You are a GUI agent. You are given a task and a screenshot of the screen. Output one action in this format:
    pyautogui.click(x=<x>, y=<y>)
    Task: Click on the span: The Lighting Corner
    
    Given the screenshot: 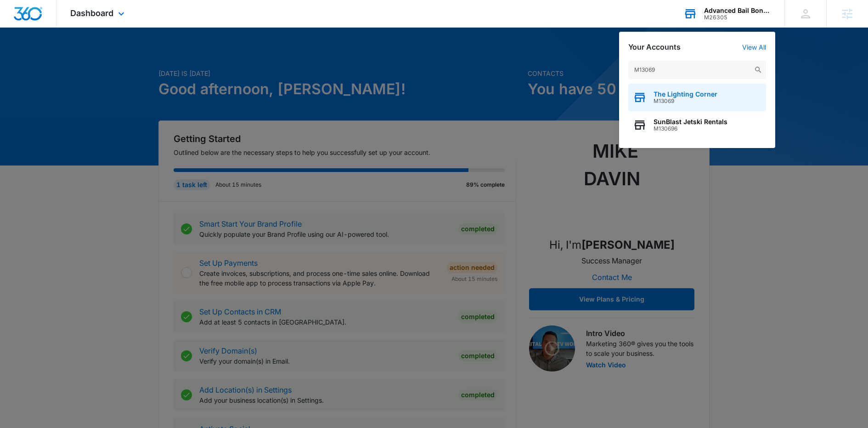 What is the action you would take?
    pyautogui.click(x=686, y=94)
    